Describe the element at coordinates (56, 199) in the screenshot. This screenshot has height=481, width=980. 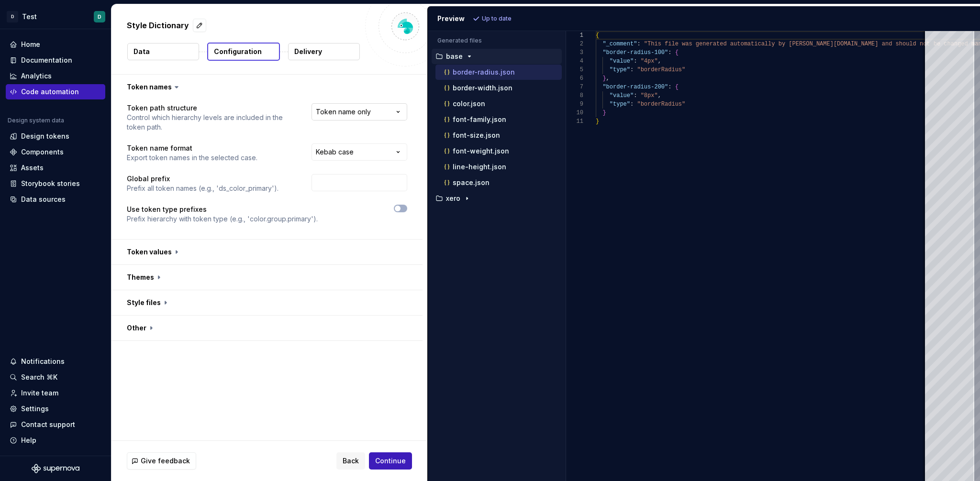
I see `a: Data sources` at that location.